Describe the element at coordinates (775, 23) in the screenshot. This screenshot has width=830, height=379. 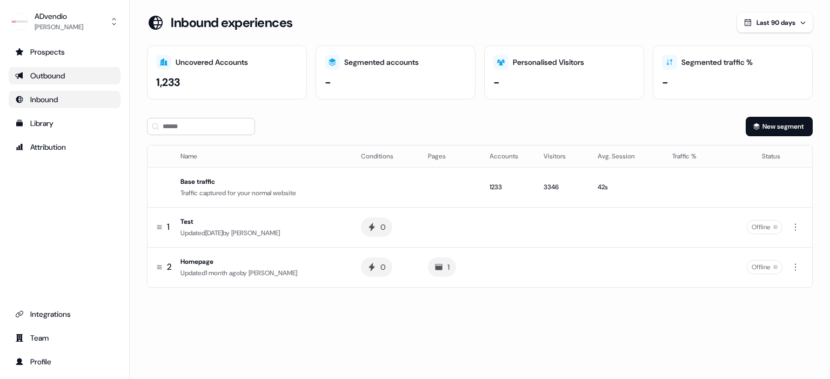
I see `button: Last 90 days` at that location.